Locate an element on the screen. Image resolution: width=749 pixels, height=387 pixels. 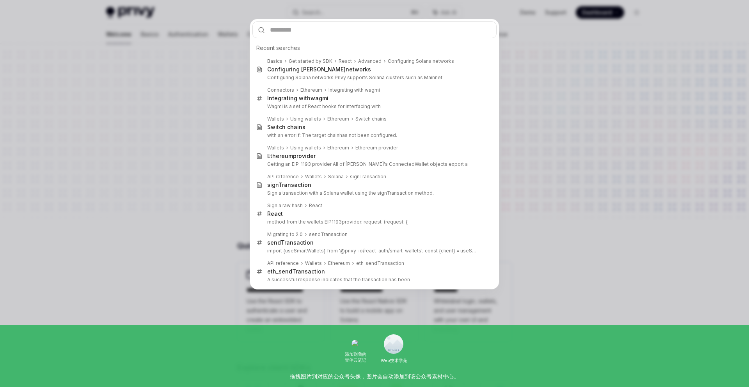
b: wagmi is located at coordinates (320, 98).